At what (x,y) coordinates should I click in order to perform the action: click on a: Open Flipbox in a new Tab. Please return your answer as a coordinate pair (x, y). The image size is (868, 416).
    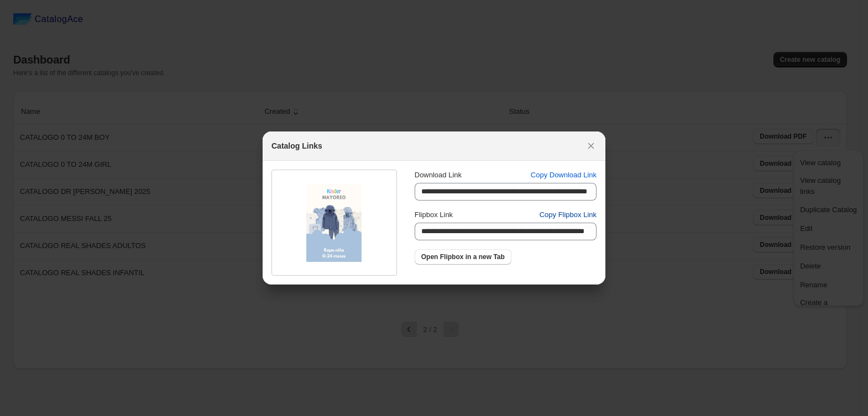
    Looking at the image, I should click on (463, 257).